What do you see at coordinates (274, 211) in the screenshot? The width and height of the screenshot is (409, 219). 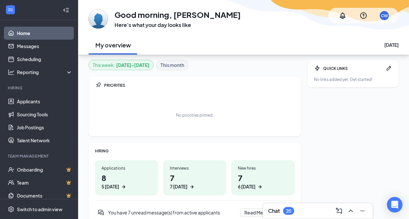 I see `h3: Chat` at bounding box center [274, 211].